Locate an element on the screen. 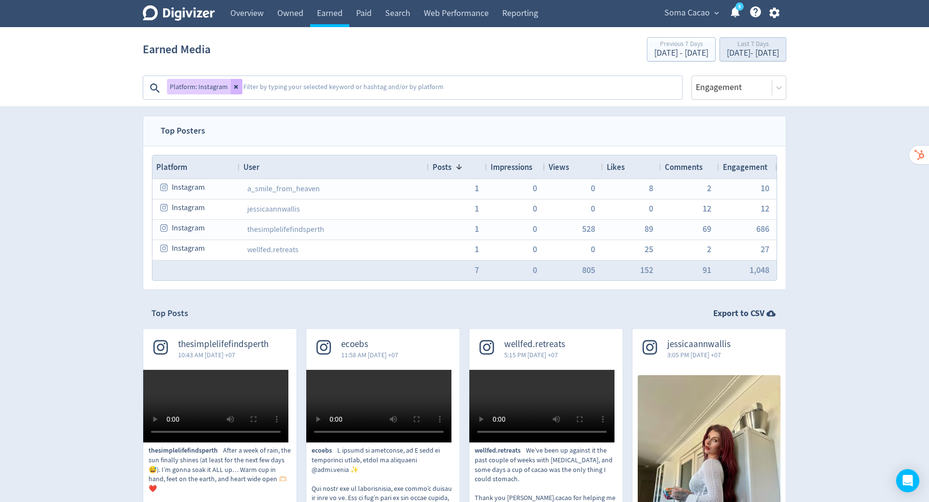 Image resolution: width=929 pixels, height=502 pixels. button: 152 is located at coordinates (647, 270).